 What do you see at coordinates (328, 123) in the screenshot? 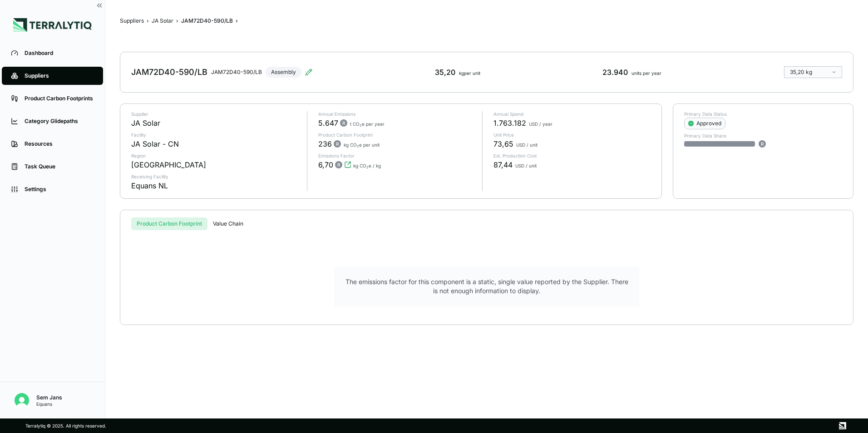
I see `span: 5.647` at bounding box center [328, 123].